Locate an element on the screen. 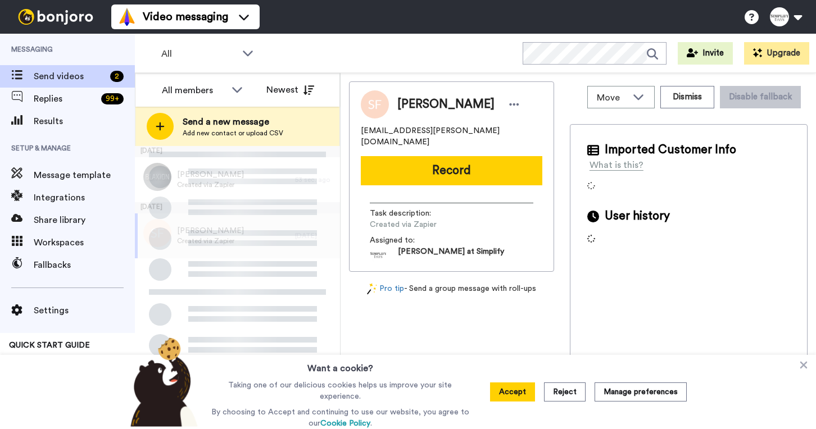  span: Imported Customer Info is located at coordinates (670, 150).